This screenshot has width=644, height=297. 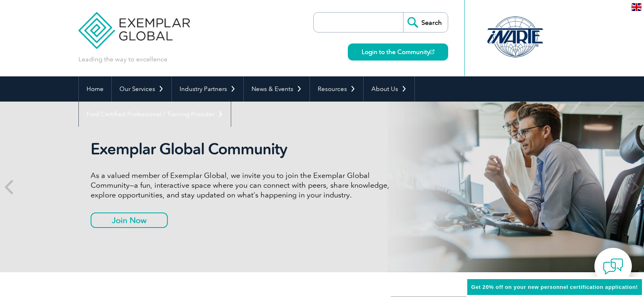 I want to click on input: Search, so click(x=425, y=23).